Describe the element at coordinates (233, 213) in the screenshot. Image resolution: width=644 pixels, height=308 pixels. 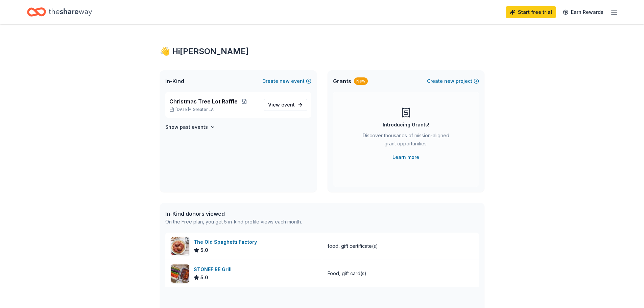
I see `div: In-Kind donors viewed` at that location.